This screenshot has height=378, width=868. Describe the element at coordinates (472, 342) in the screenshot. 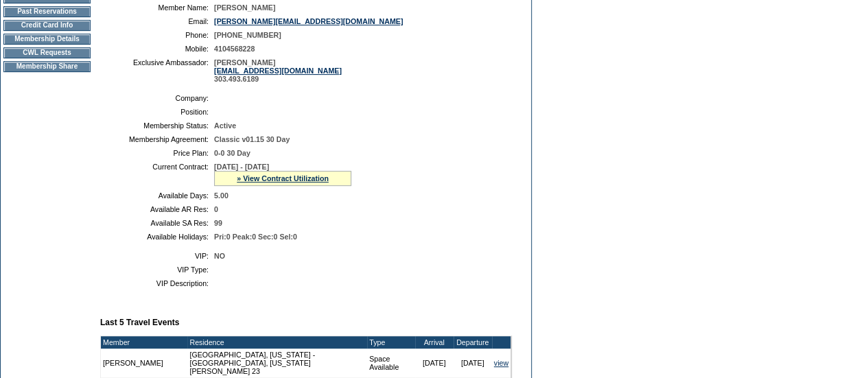

I see `td: Departure` at that location.